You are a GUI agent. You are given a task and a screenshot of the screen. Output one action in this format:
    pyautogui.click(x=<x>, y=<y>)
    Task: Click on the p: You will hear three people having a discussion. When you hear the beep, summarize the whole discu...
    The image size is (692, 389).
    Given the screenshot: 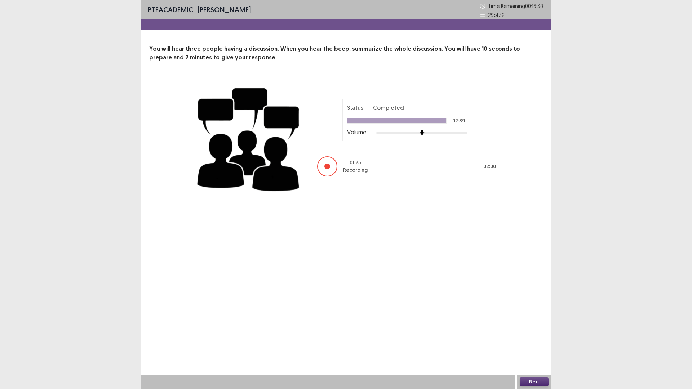 What is the action you would take?
    pyautogui.click(x=346, y=53)
    